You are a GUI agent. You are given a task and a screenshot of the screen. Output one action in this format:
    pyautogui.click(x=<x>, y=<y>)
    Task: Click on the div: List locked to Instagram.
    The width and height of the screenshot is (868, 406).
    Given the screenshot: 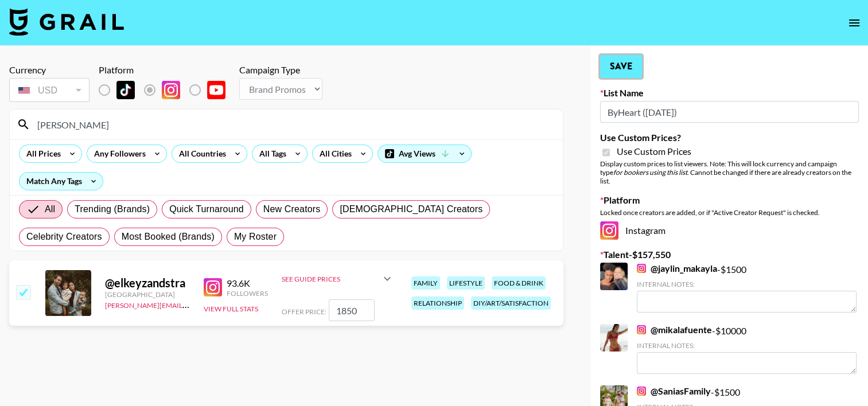 What is the action you would take?
    pyautogui.click(x=166, y=90)
    